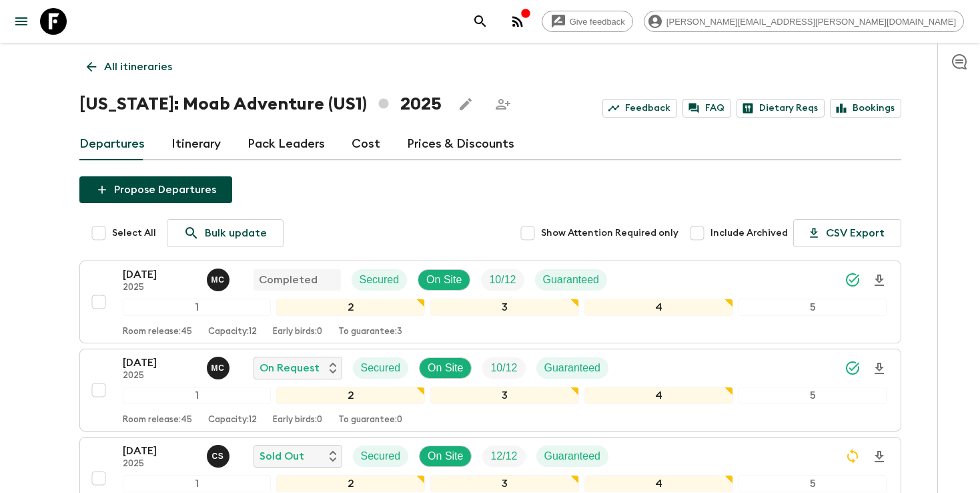 This screenshot has width=980, height=493. What do you see at coordinates (460, 144) in the screenshot?
I see `a: Prices & Discounts` at bounding box center [460, 144].